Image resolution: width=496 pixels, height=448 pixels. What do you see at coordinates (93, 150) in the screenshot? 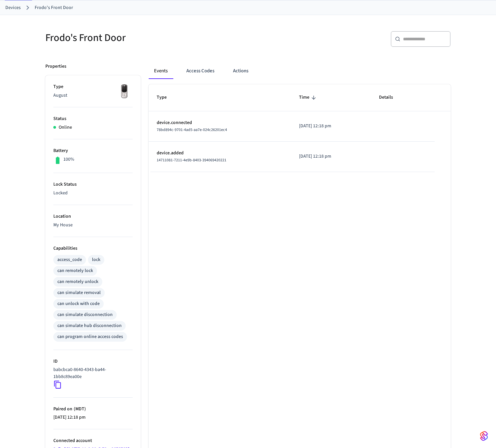
I see `p: Battery` at bounding box center [93, 150].